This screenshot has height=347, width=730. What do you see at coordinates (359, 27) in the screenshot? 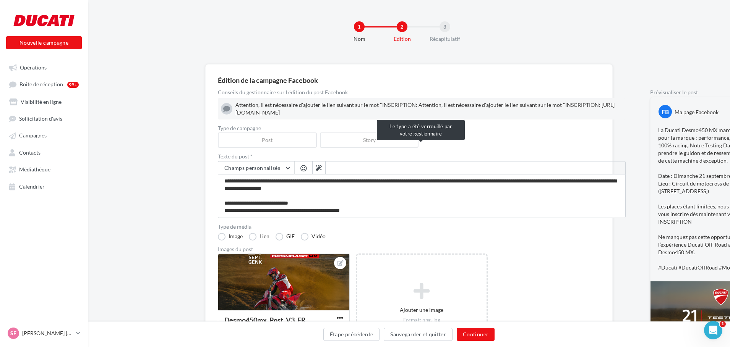
I see `div: 1` at bounding box center [359, 27].